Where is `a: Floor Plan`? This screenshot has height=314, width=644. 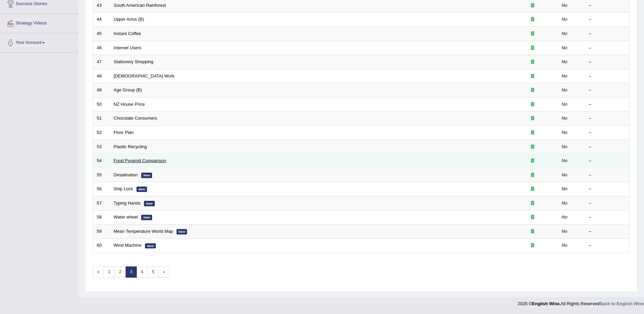 a: Floor Plan is located at coordinates (123, 133).